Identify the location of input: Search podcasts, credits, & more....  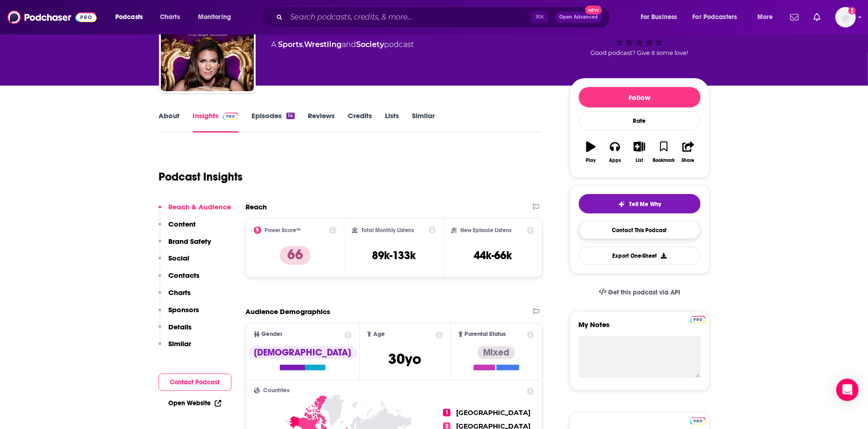
(409, 17).